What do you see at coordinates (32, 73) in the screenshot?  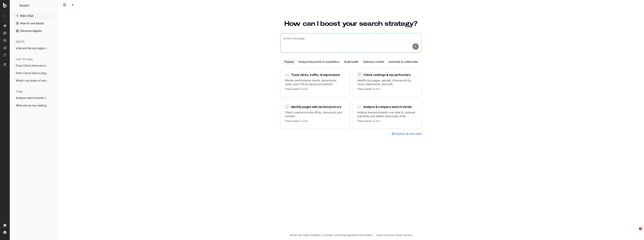 I see `span: Does Canva have a page exist and rank fo` at bounding box center [32, 73].